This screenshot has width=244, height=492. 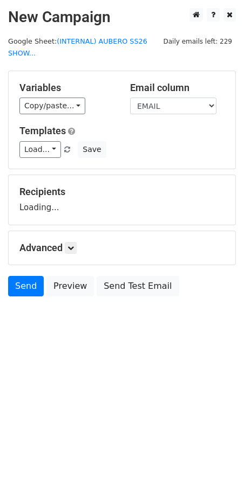 What do you see at coordinates (122, 248) in the screenshot?
I see `h5: Advanced` at bounding box center [122, 248].